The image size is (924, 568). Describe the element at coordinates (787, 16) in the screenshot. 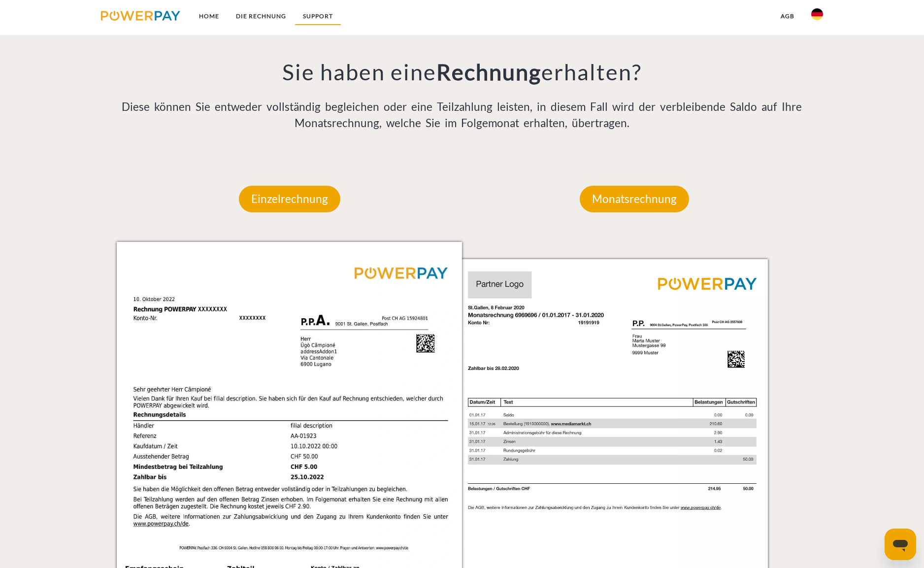

I see `a: agb` at that location.